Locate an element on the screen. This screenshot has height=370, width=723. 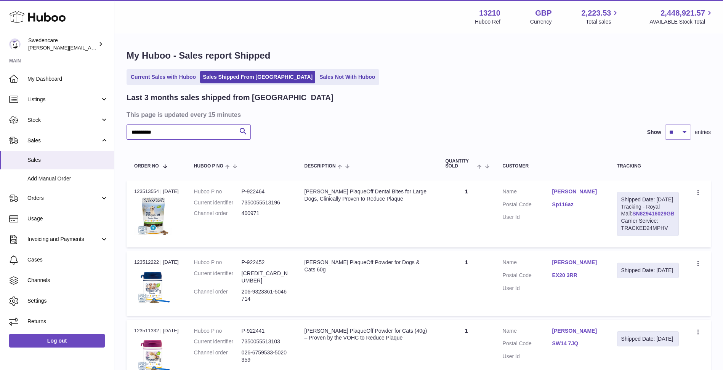
strong: 13210 is located at coordinates (490, 13).